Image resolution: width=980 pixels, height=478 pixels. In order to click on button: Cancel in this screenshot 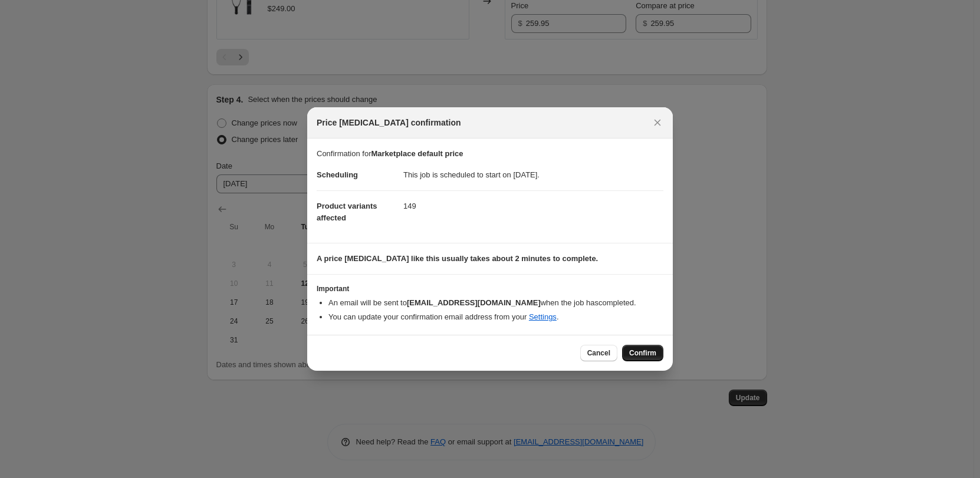, I will do `click(598, 353)`.